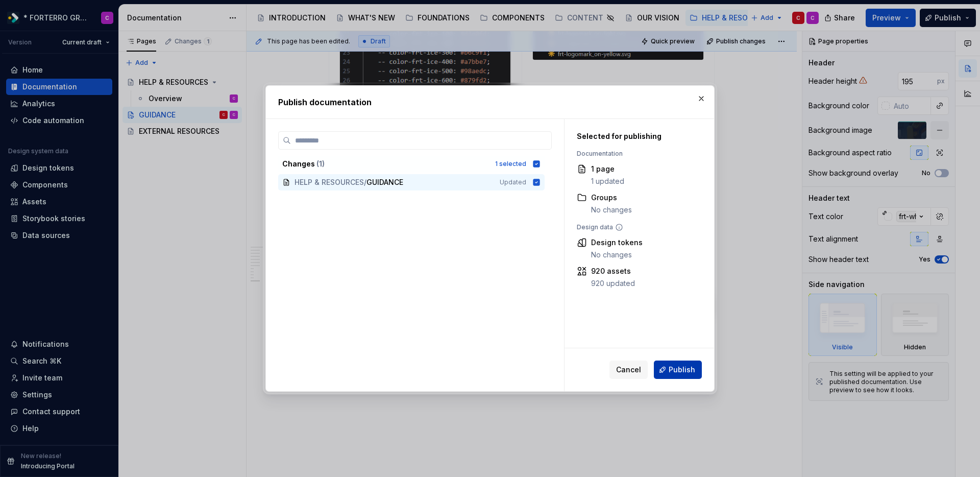 The image size is (980, 477). What do you see at coordinates (607, 169) in the screenshot?
I see `div: 1 page` at bounding box center [607, 169].